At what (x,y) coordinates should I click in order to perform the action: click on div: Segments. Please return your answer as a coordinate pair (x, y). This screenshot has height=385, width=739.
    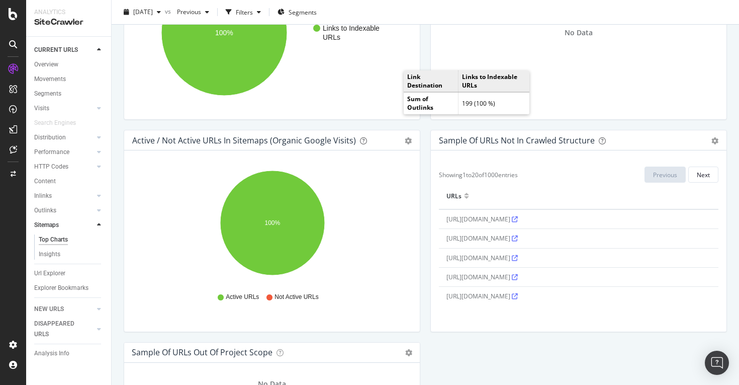
    Looking at the image, I should click on (48, 94).